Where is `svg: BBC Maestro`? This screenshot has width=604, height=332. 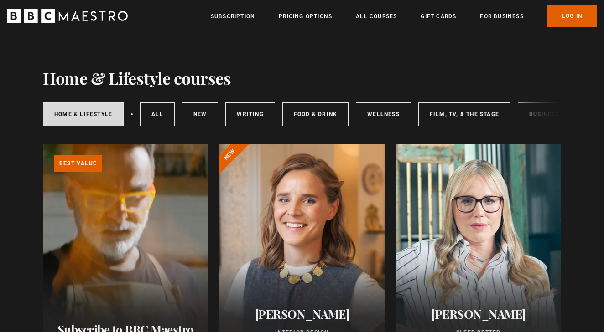
svg: BBC Maestro is located at coordinates (67, 16).